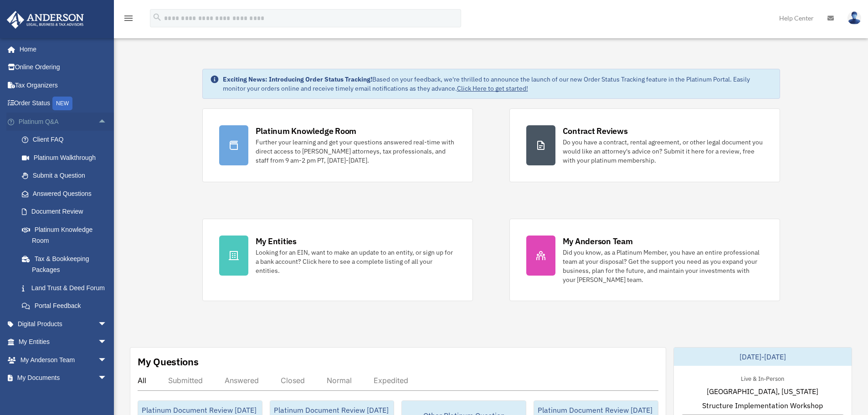 This screenshot has width=868, height=415. I want to click on div: Live & In-Person, so click(762, 378).